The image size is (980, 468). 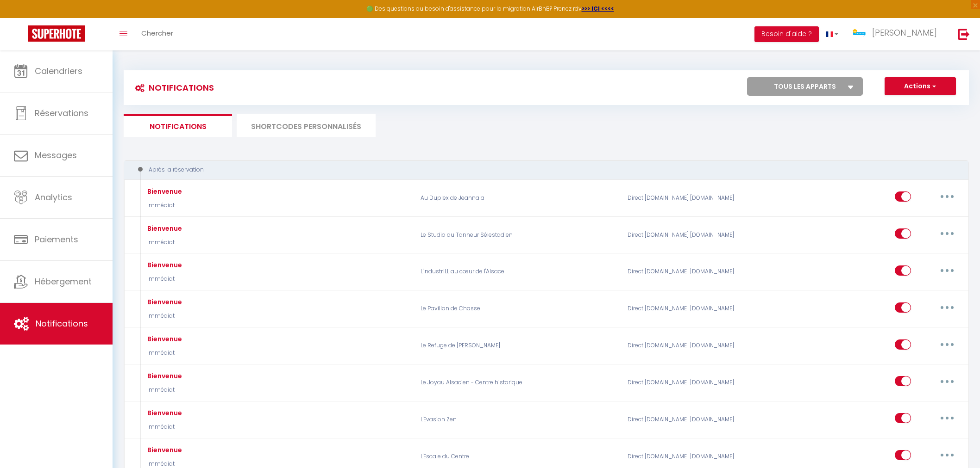 I want to click on img: Super Booking, so click(x=56, y=33).